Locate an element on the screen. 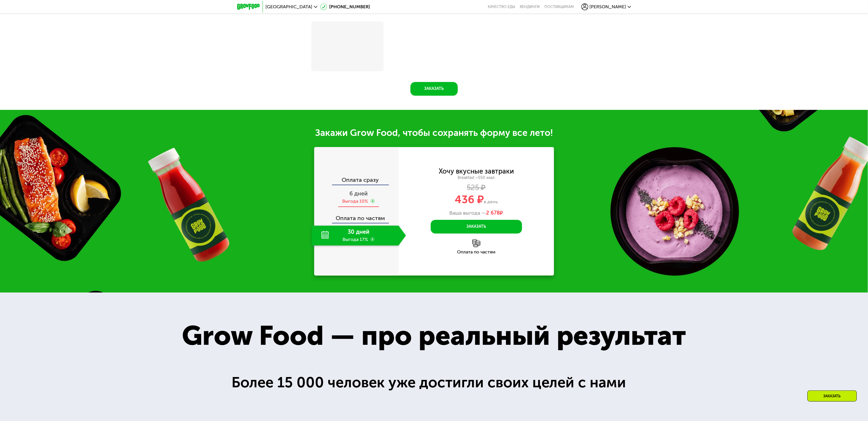 The image size is (868, 421). div: Заказать is located at coordinates (832, 397).